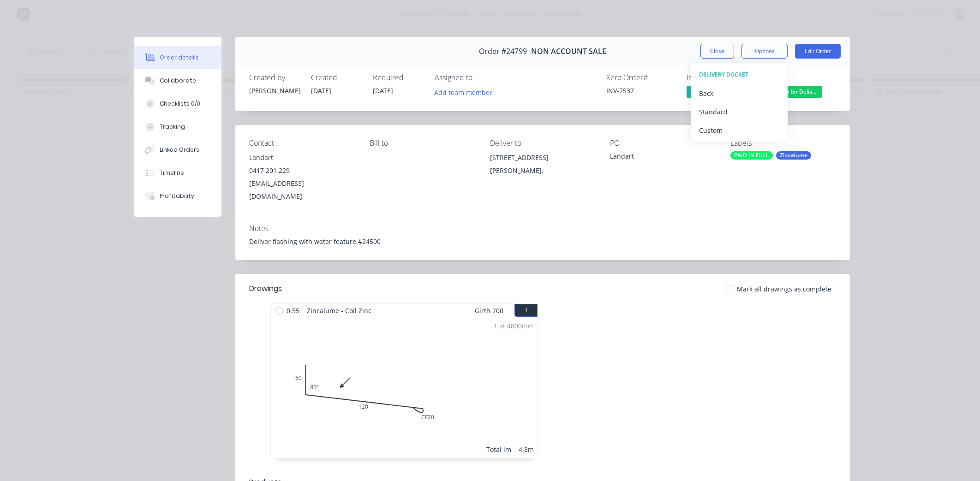 Image resolution: width=980 pixels, height=481 pixels. What do you see at coordinates (641, 77) in the screenshot?
I see `div: Xero Order #` at bounding box center [641, 77].